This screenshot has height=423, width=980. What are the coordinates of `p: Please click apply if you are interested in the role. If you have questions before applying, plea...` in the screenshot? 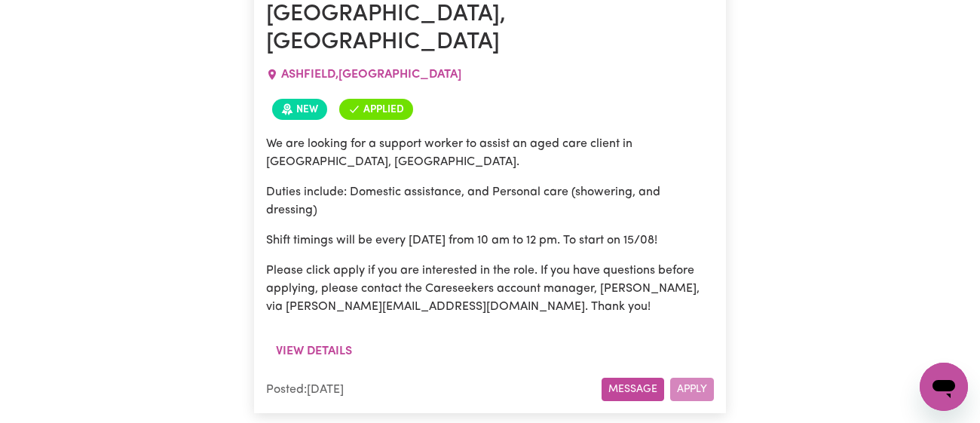 It's located at (490, 289).